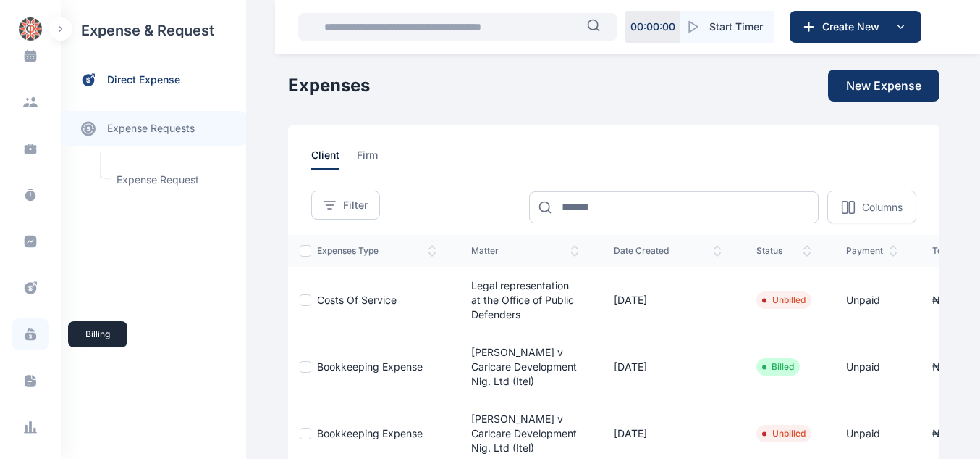  Describe the element at coordinates (173, 179) in the screenshot. I see `span: Expense Request` at that location.